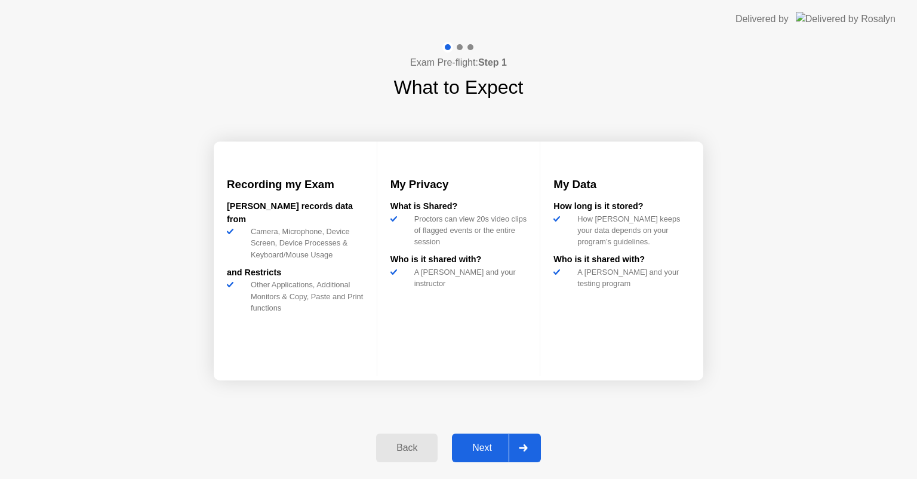 The image size is (917, 479). What do you see at coordinates (305, 296) in the screenshot?
I see `div: Other Applications, Additional Monitors & Copy, Paste and Print functions` at bounding box center [305, 296].